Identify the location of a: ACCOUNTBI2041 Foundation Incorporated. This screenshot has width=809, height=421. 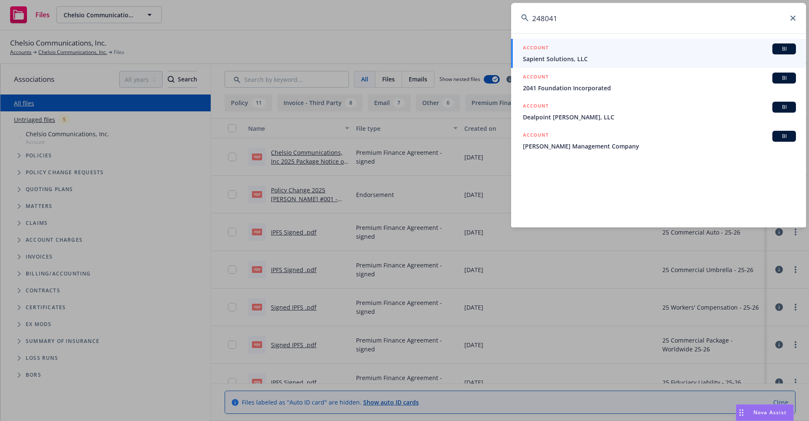
(659, 82).